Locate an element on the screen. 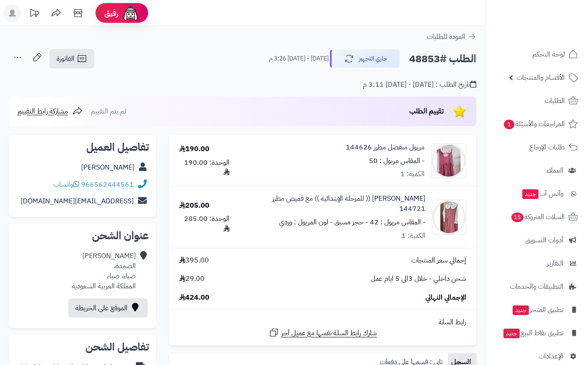 Image resolution: width=588 pixels, height=365 pixels. span: الأقسام والمنتجات is located at coordinates (541, 77).